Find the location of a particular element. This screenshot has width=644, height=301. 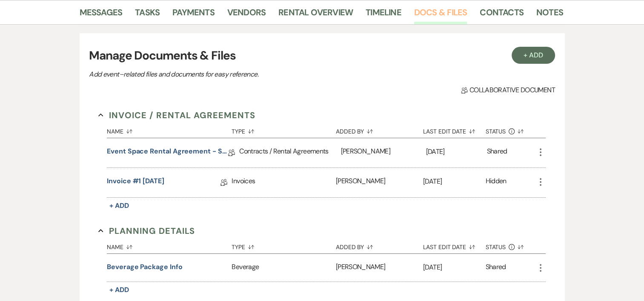

div: Hidden is located at coordinates (496, 182).